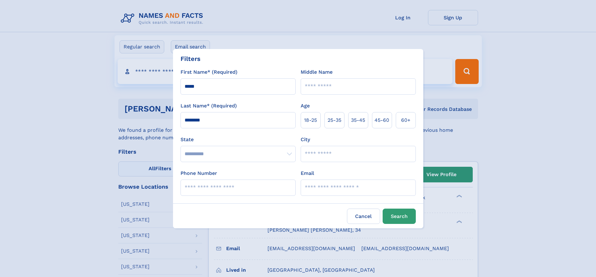  I want to click on label: First Name* (Required), so click(209, 72).